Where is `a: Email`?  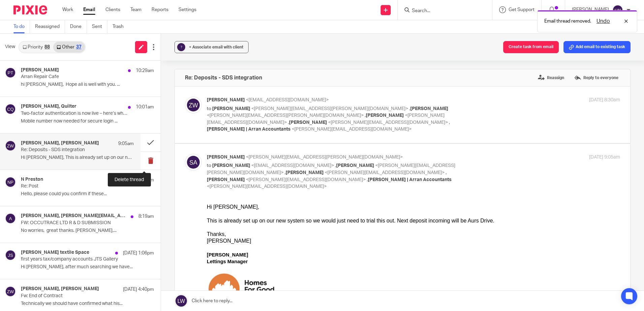 a: Email is located at coordinates (89, 9).